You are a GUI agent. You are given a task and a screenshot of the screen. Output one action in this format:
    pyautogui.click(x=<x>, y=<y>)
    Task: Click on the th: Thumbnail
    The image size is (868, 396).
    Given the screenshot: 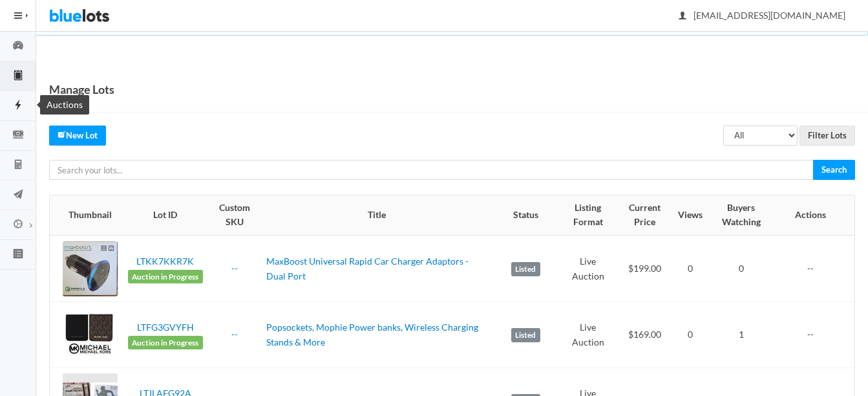 What is the action you would take?
    pyautogui.click(x=86, y=216)
    